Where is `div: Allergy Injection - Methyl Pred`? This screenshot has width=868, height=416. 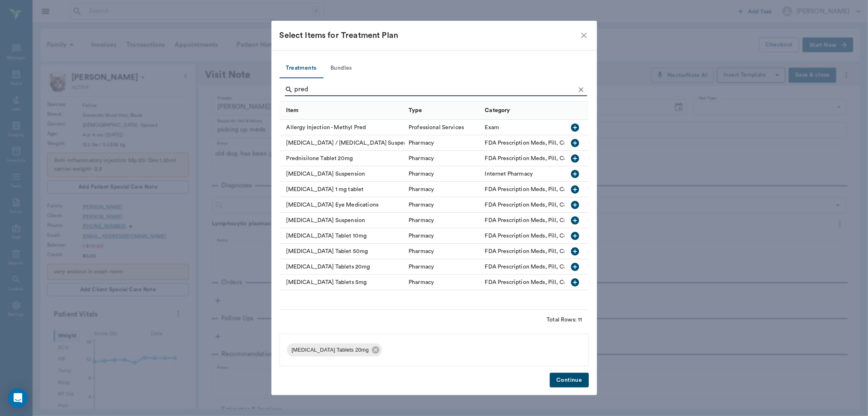
div: Allergy Injection - Methyl Pred is located at coordinates (342, 127).